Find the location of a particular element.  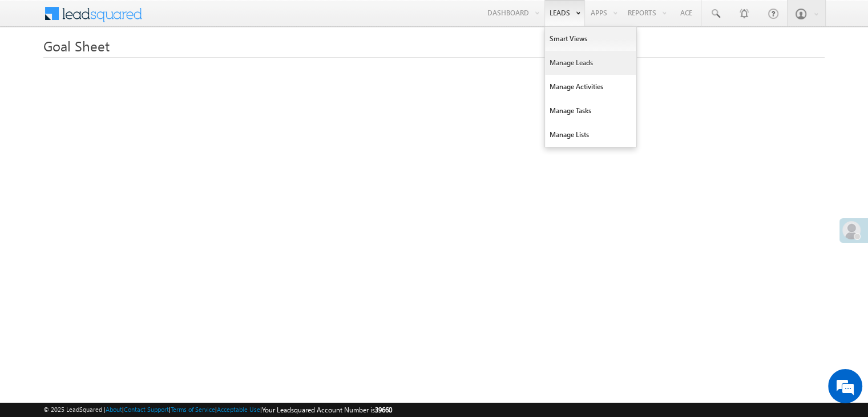

span: 39660 is located at coordinates (383, 409).